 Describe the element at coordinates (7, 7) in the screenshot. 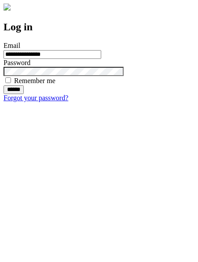

I see `img: logo-4e3dc11c47720685a147b03b5a06dd966a58ff35d612b21f08c02c0306f2b779.png` at that location.